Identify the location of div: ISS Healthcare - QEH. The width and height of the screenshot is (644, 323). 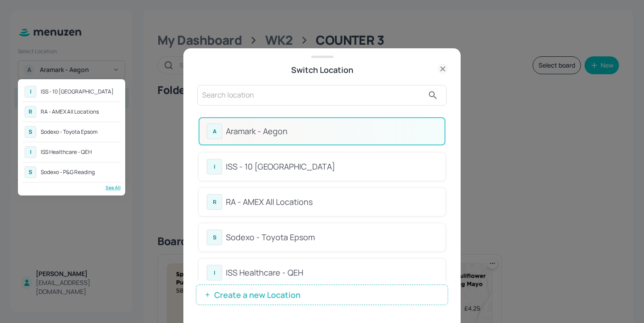
(66, 152).